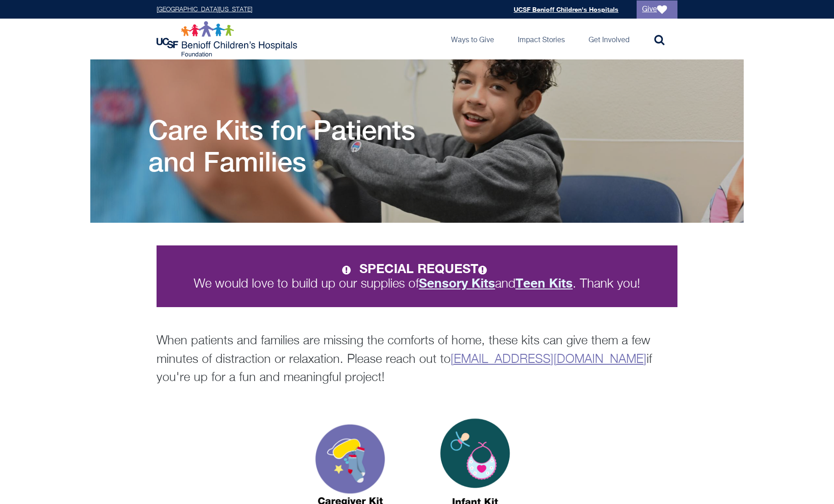 The image size is (834, 504). I want to click on img: Logo for UCSF Benioff Children's Hospitals Foundation, so click(228, 39).